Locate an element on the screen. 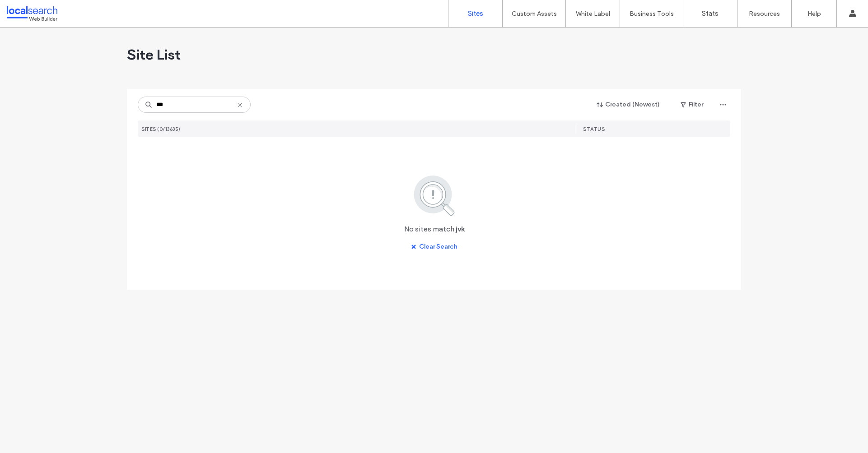  label: Stats is located at coordinates (710, 14).